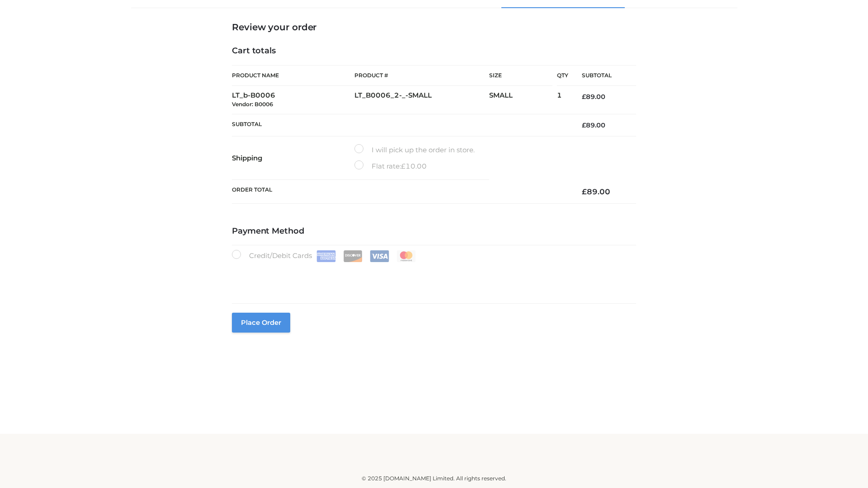  I want to click on label: Credit/Debit Cards, so click(324, 256).